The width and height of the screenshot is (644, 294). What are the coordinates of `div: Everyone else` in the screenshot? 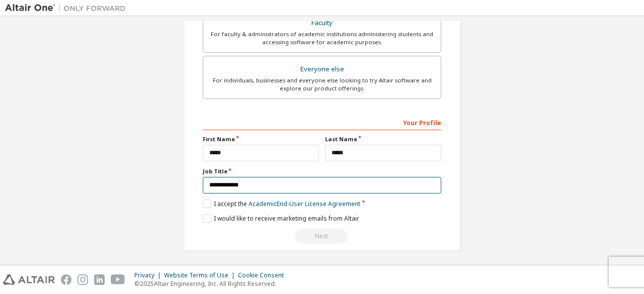 It's located at (322, 70).